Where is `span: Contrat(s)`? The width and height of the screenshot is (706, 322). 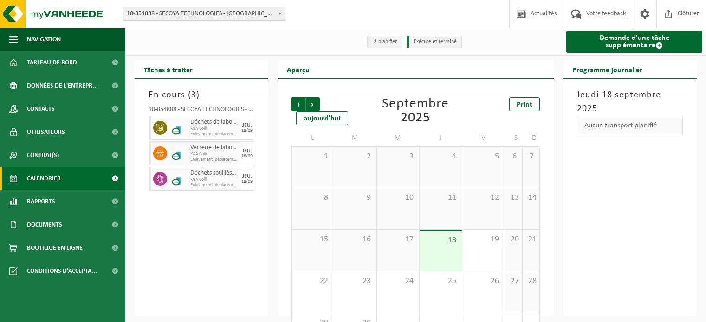
span: Contrat(s) is located at coordinates (43, 155).